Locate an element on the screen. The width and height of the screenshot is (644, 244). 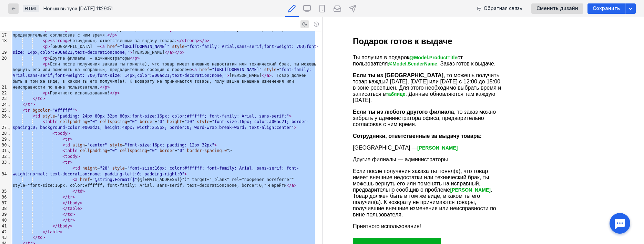
span: "padding: 24px 80px 32px 80px;font-size:16px; color:#ffffff; font-family: Arial, sans-serif;" is located at coordinates (173, 116).